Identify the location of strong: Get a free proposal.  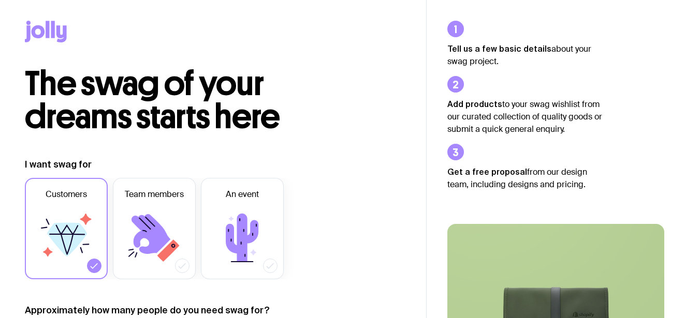
(487, 172).